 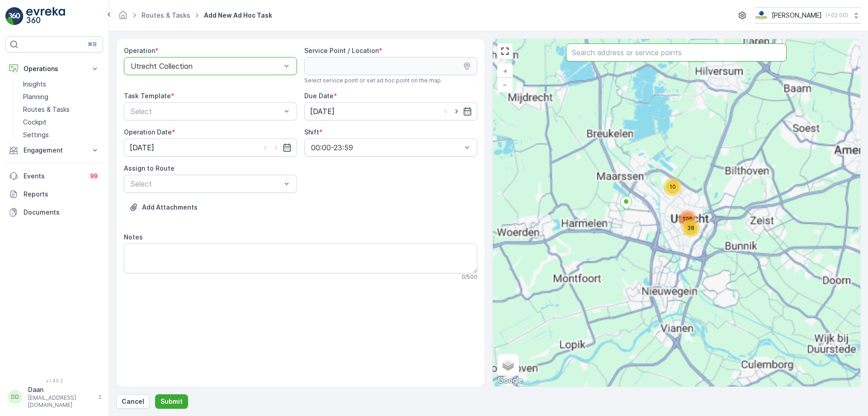 What do you see at coordinates (238, 15) in the screenshot?
I see `span: Add New Ad Hoc Task` at bounding box center [238, 15].